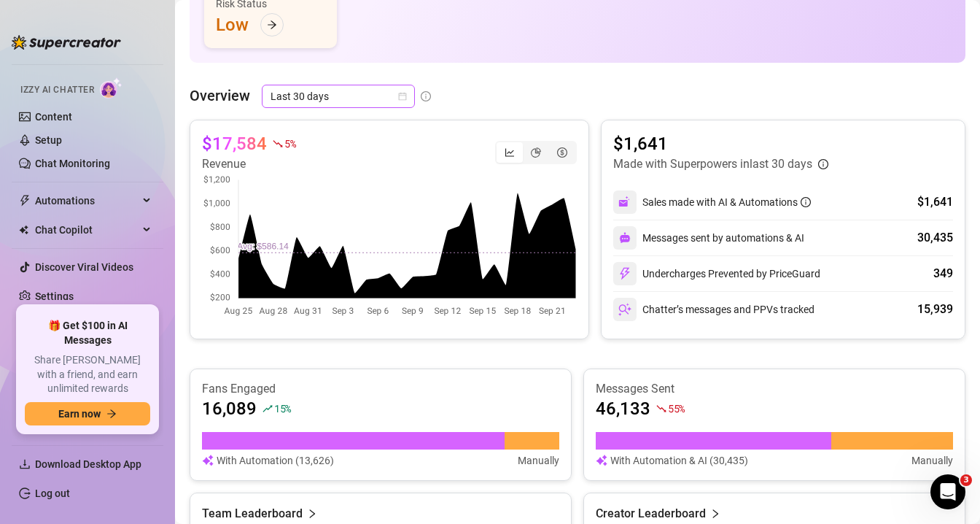  I want to click on div: Sales made with AI & Automations, so click(726, 202).